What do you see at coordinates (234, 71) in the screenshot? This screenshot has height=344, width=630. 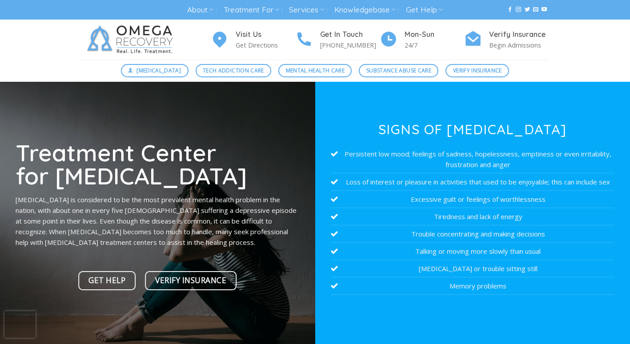 I see `a: Tech Addiction Care` at bounding box center [234, 71].